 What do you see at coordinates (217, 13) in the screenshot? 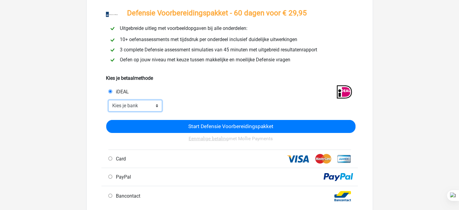
I see `h3: Defensie Voorbereidingspakket - 60 dagen voor € 29,95` at bounding box center [217, 13].